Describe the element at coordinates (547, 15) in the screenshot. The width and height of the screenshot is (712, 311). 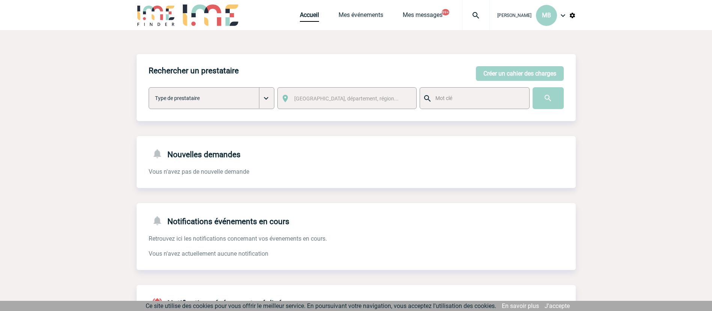
I see `span: MB` at that location.